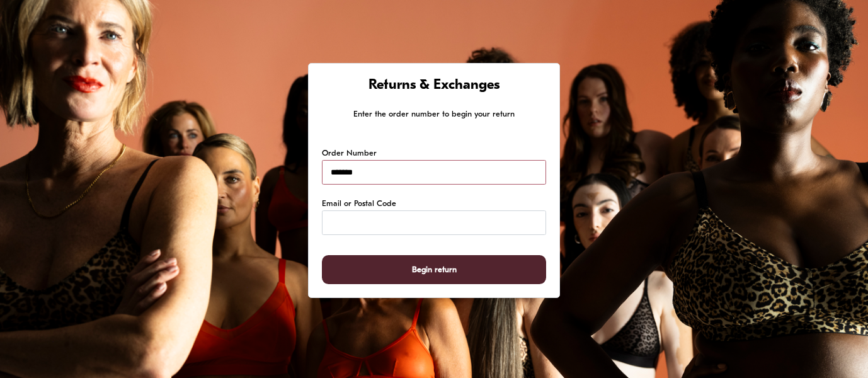 This screenshot has height=378, width=868. I want to click on span: Begin return, so click(434, 270).